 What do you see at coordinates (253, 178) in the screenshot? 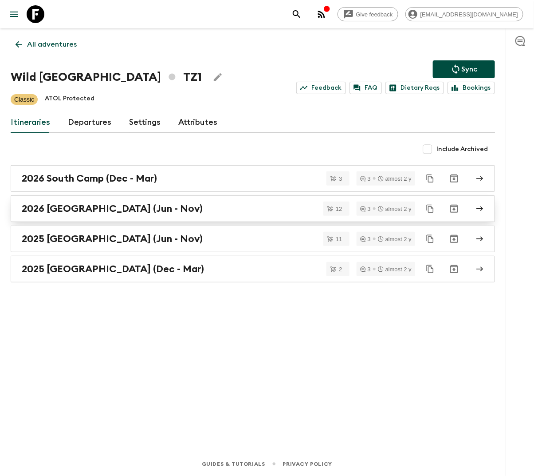
I see `a: 2026 South Camp (Dec - Mar)` at bounding box center [253, 178].